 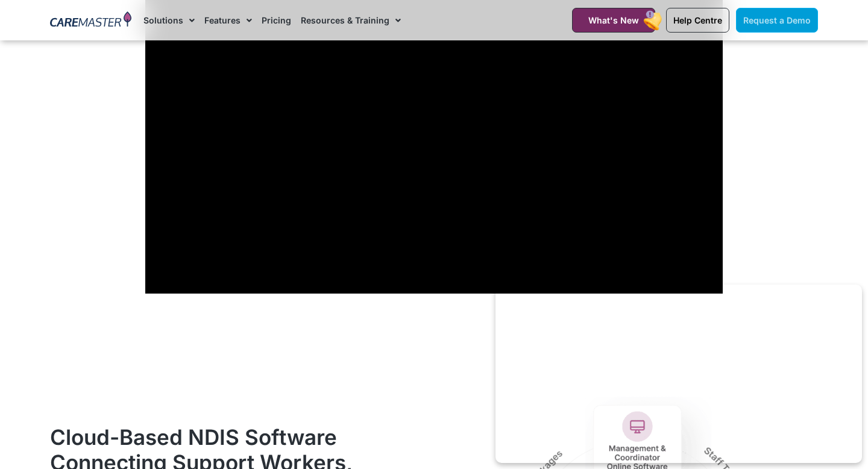 What do you see at coordinates (697, 20) in the screenshot?
I see `a: Help Centre` at bounding box center [697, 20].